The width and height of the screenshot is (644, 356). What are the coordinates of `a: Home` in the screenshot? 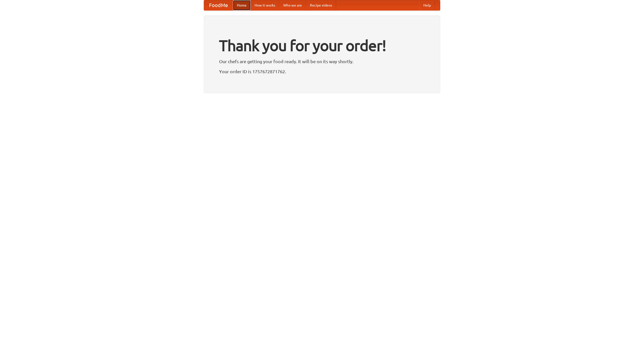 It's located at (242, 5).